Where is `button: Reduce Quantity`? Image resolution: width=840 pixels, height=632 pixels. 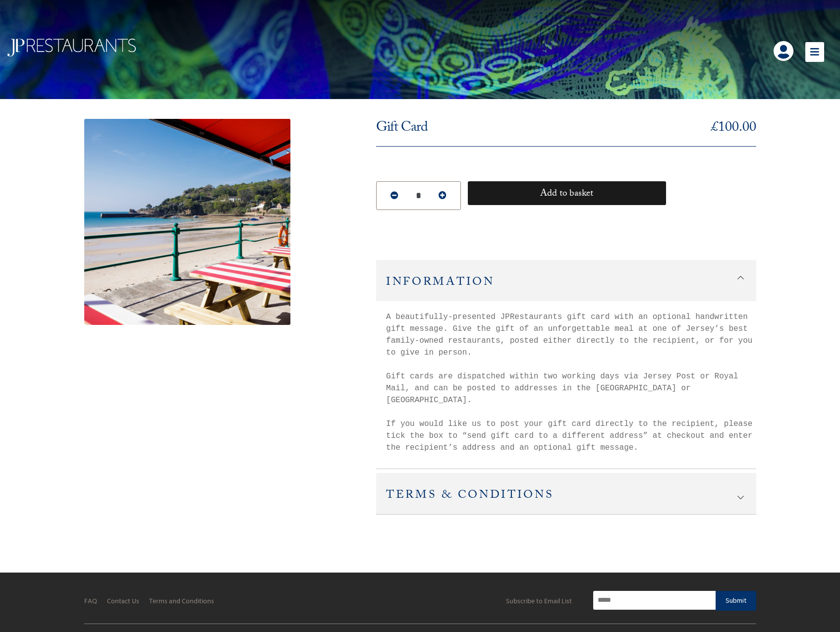
button: Reduce Quantity is located at coordinates (394, 196).